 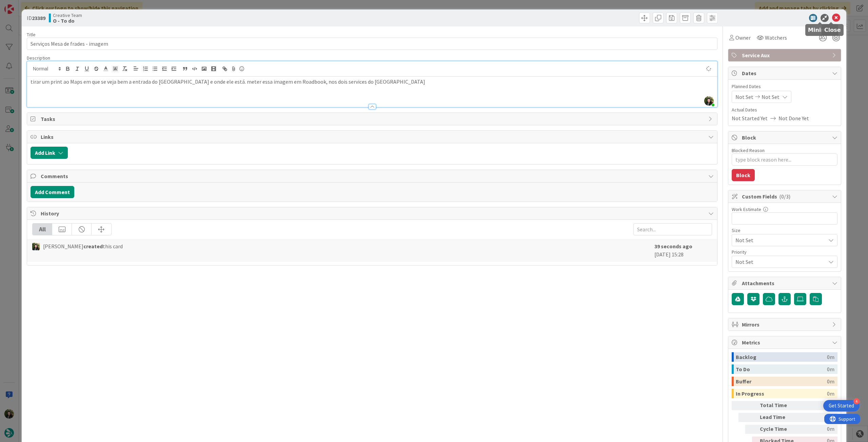 I want to click on span: Service Aux, so click(x=785, y=55).